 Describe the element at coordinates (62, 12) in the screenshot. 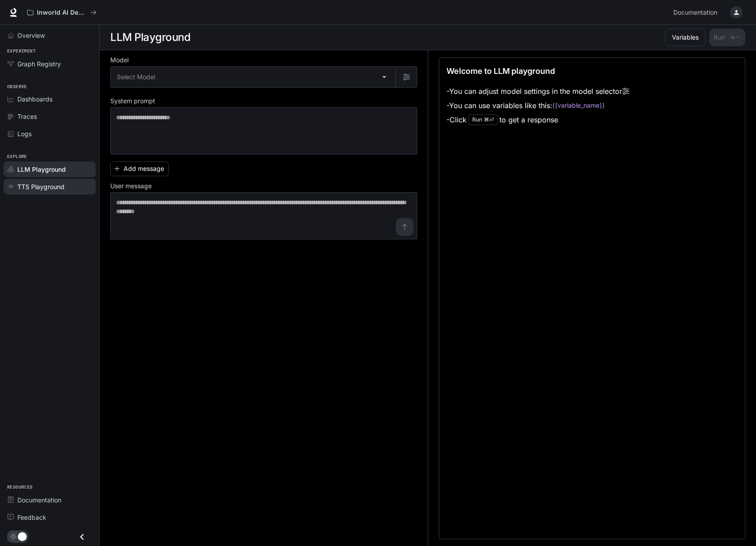

I see `button: All workspaces` at that location.